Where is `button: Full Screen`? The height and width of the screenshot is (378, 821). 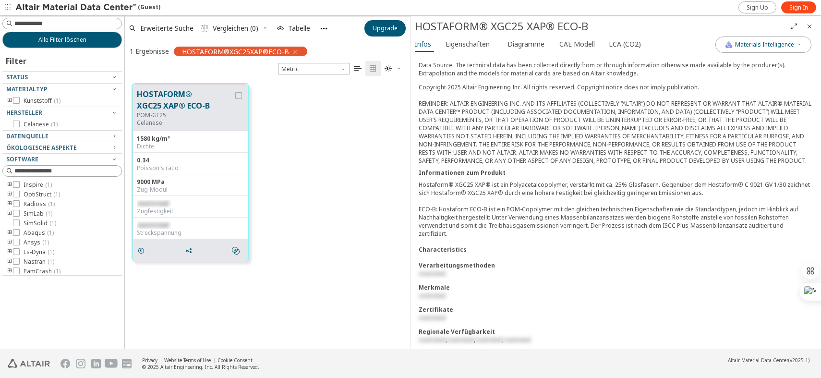 button: Full Screen is located at coordinates (794, 26).